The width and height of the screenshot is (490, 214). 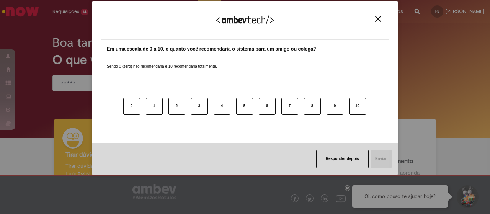 I want to click on button: 6, so click(x=267, y=107).